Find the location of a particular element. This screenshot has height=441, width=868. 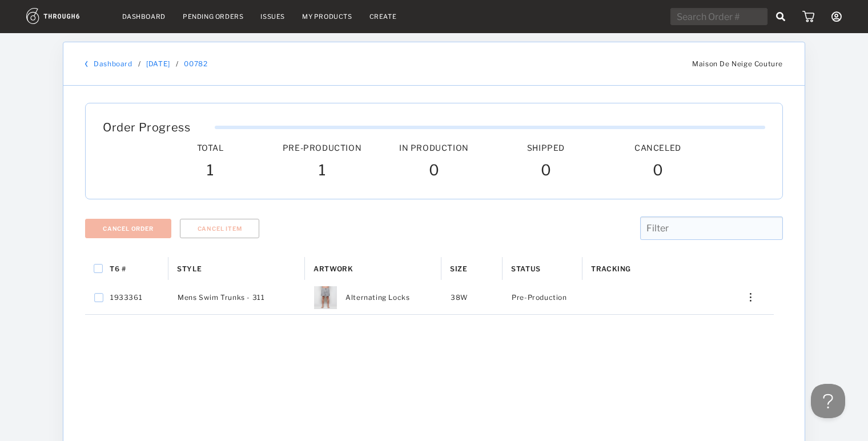

div: Issues is located at coordinates (273, 17).